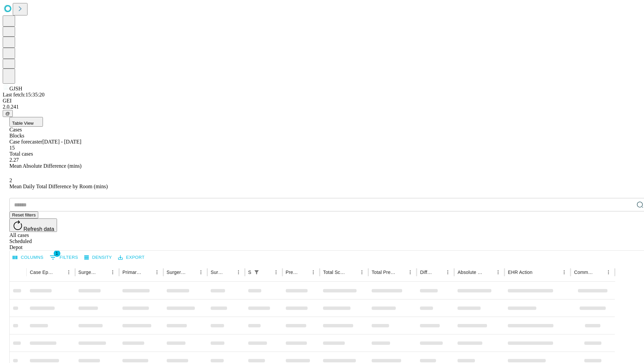  What do you see at coordinates (322, 107) in the screenshot?
I see `div: 2.0.241` at bounding box center [322, 107].